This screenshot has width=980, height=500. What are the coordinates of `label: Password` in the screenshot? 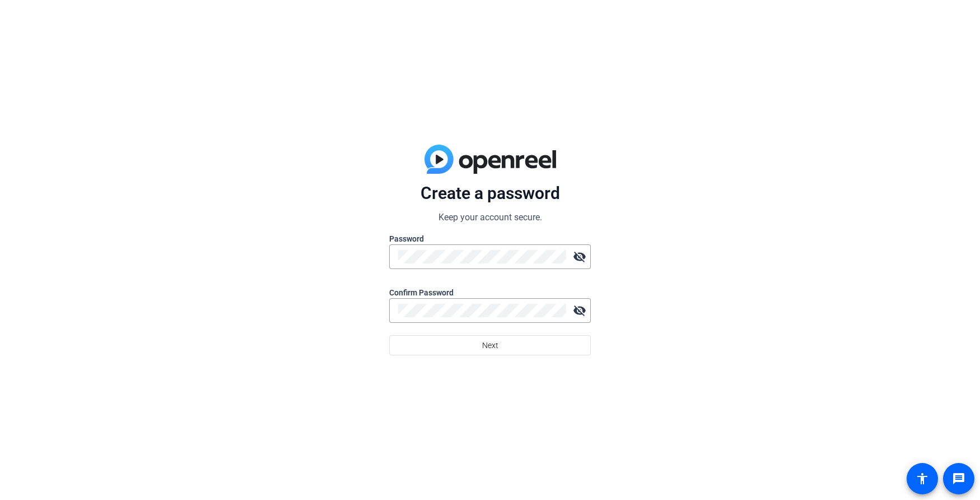 It's located at (490, 239).